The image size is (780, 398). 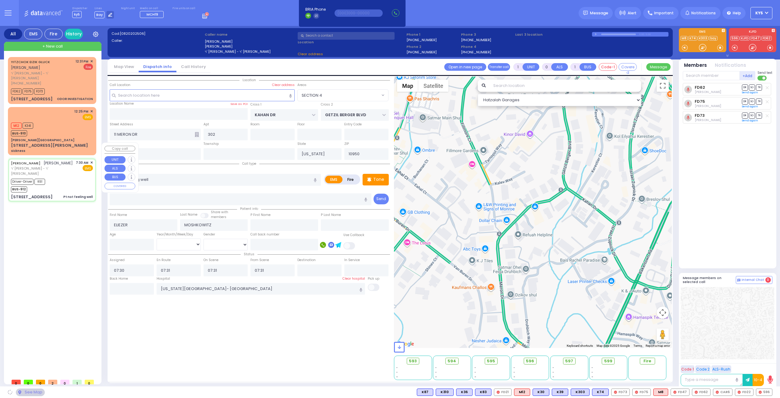 I want to click on div: K39, so click(x=560, y=392).